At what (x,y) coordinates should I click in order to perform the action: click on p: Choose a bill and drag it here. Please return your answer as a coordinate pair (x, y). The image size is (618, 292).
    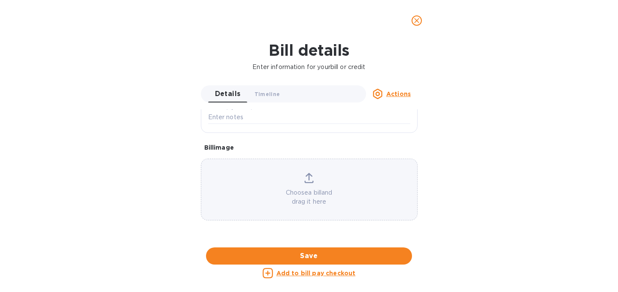
    Looking at the image, I should click on (309, 198).